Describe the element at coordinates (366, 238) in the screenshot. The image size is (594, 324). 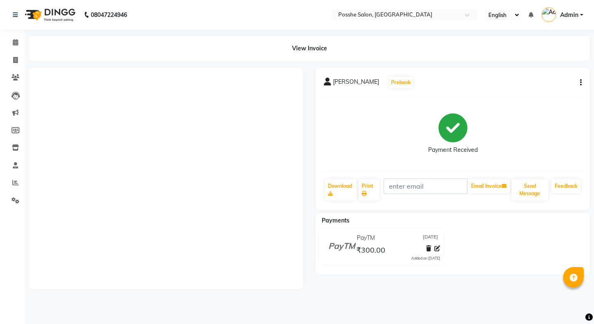
I see `span: PayTM` at that location.